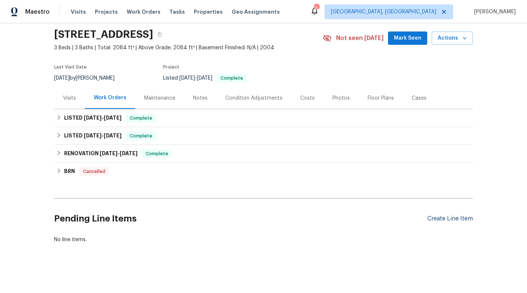  Describe the element at coordinates (450, 218) in the screenshot. I see `div: Create Line Item` at that location.